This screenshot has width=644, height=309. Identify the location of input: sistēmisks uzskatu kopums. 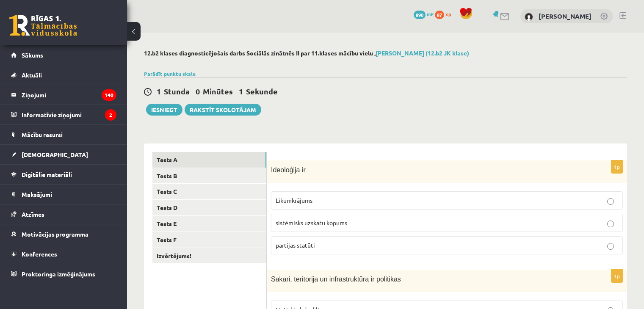
(610, 224).